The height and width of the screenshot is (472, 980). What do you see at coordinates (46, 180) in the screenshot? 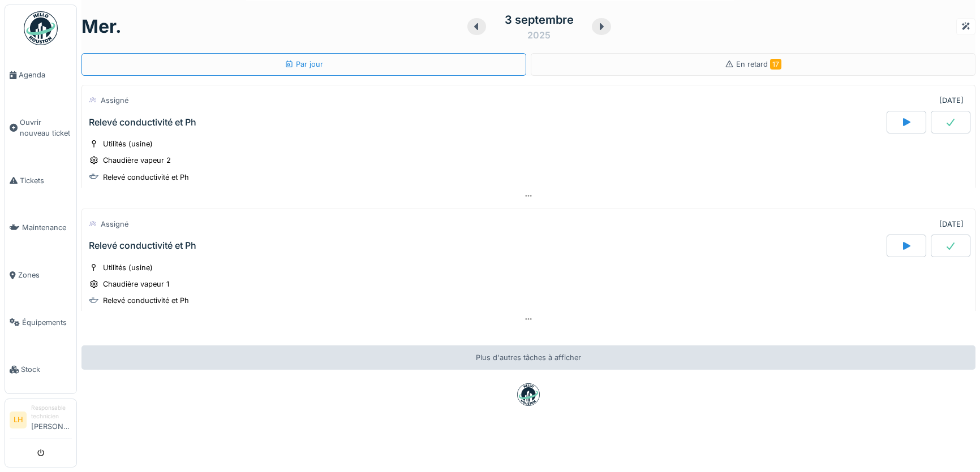
I see `span: Tickets` at bounding box center [46, 180].